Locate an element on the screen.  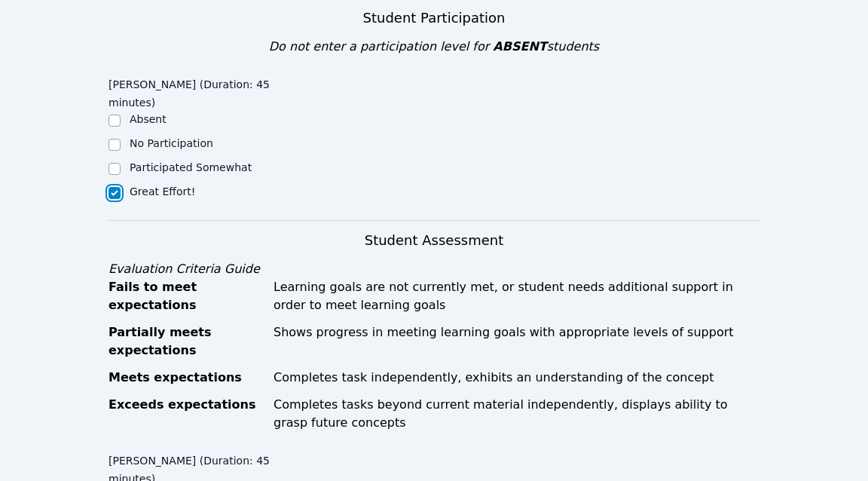
div: Completes task independently, exhibits an understanding of the concept is located at coordinates (516, 378).